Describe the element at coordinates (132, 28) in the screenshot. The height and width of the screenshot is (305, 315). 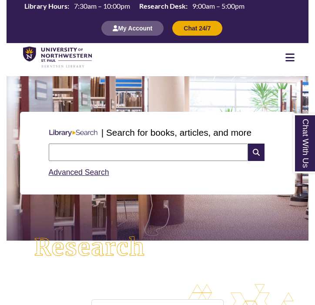
I see `button: My Account` at that location.